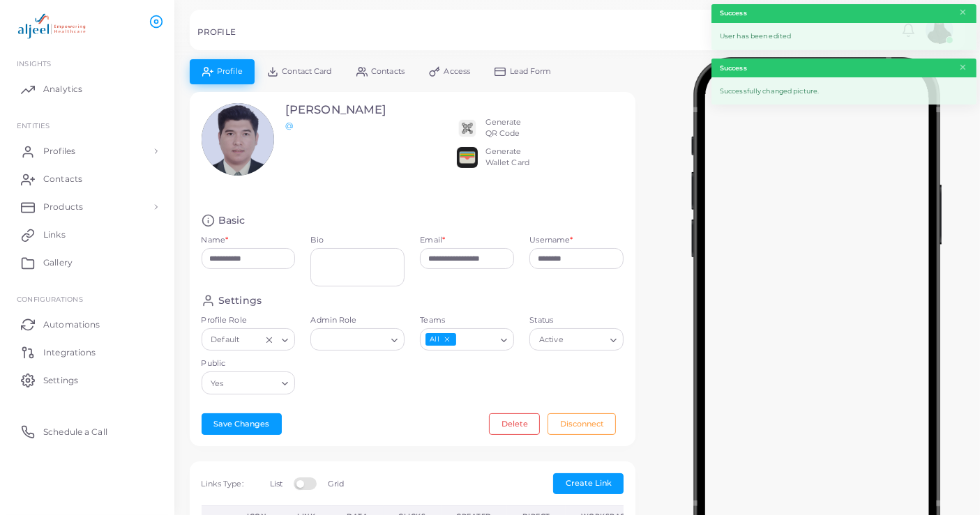  I want to click on span: INSIGHTS, so click(33, 63).